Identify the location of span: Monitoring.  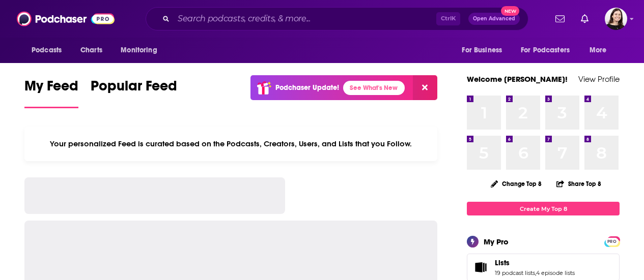
(138, 50).